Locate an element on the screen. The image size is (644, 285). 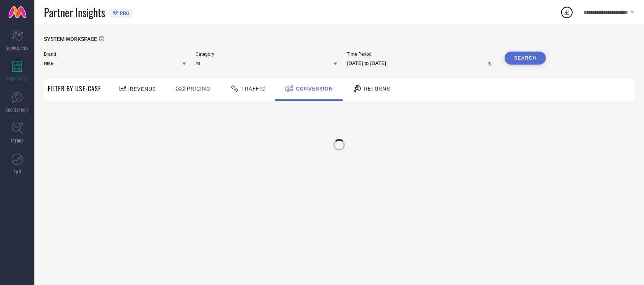
span: SUGGESTIONS is located at coordinates (17, 109).